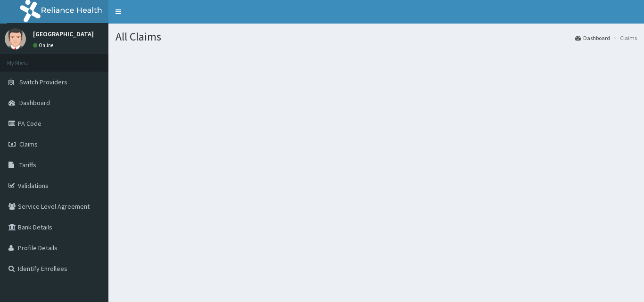 The width and height of the screenshot is (644, 302). What do you see at coordinates (28, 165) in the screenshot?
I see `span: Tariffs` at bounding box center [28, 165].